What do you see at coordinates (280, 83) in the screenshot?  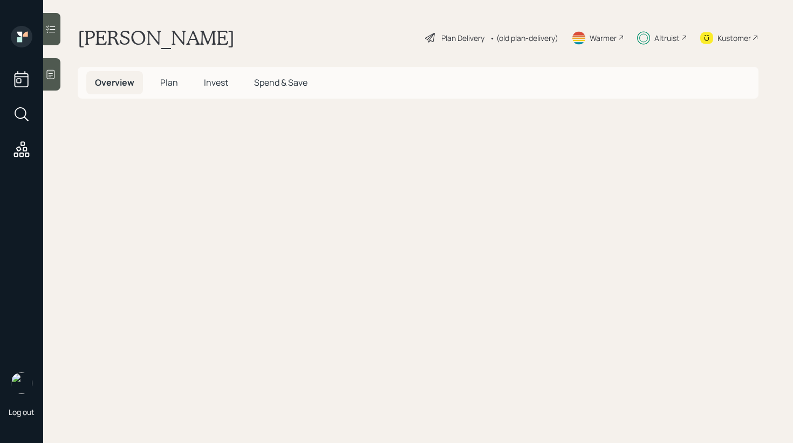 I see `span: Spend & Save` at bounding box center [280, 83].